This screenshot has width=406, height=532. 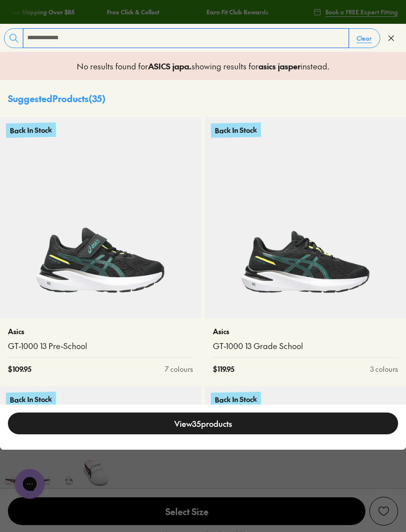 I want to click on a: Book a FREE Expert Fitting, so click(x=355, y=12).